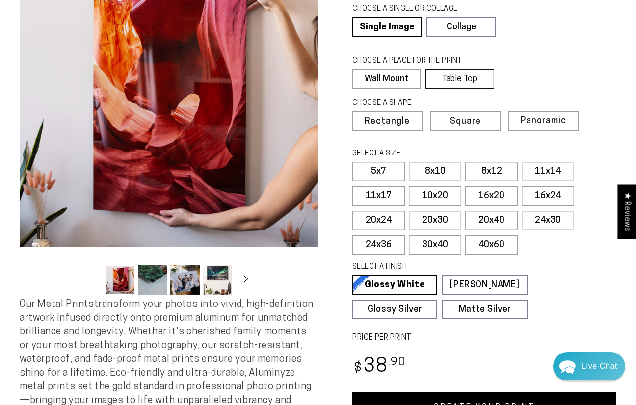 This screenshot has height=405, width=636. I want to click on label: 11x14, so click(547, 172).